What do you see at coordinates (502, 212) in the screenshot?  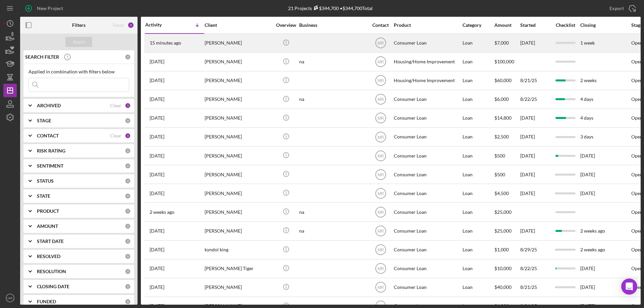 I see `span: $25,000` at bounding box center [502, 212].